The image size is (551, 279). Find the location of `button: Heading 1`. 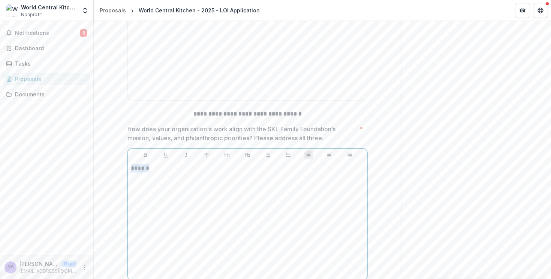

button: Heading 1 is located at coordinates (227, 155).